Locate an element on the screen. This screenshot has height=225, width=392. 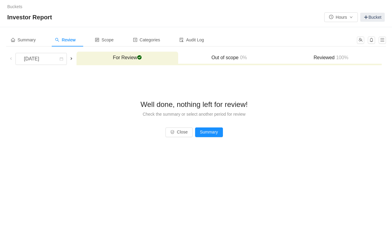
button: icon: safetyClose is located at coordinates (179, 132).